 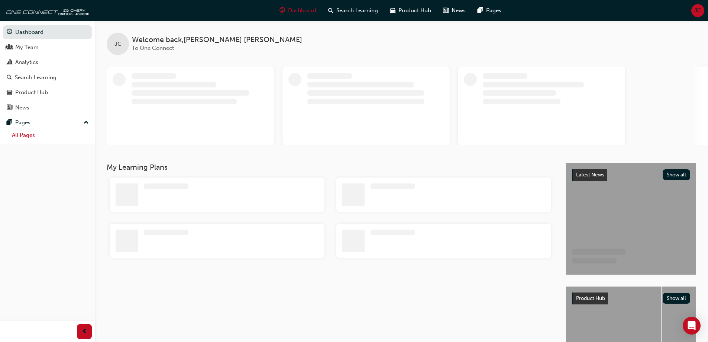 I want to click on div: Analytics, so click(x=27, y=62).